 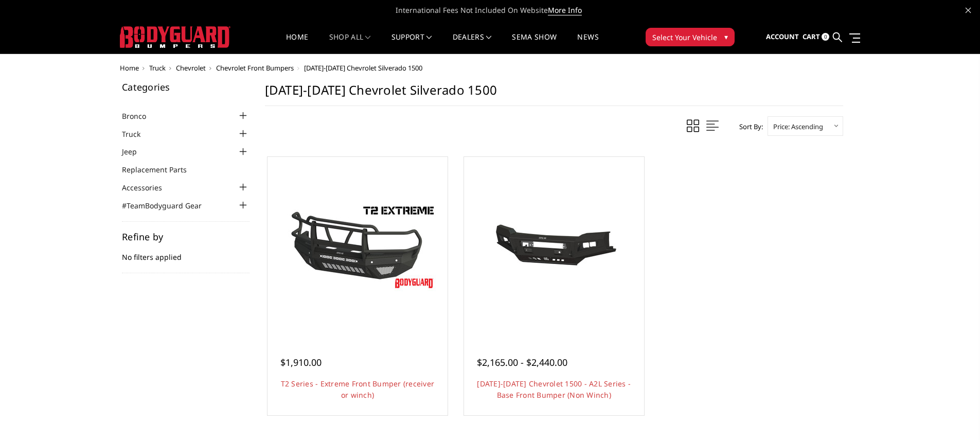 I want to click on img: 2019-2021 Chevrolet 1500 - A2L Series - Base Front Bumper (Non Winch), so click(x=554, y=246).